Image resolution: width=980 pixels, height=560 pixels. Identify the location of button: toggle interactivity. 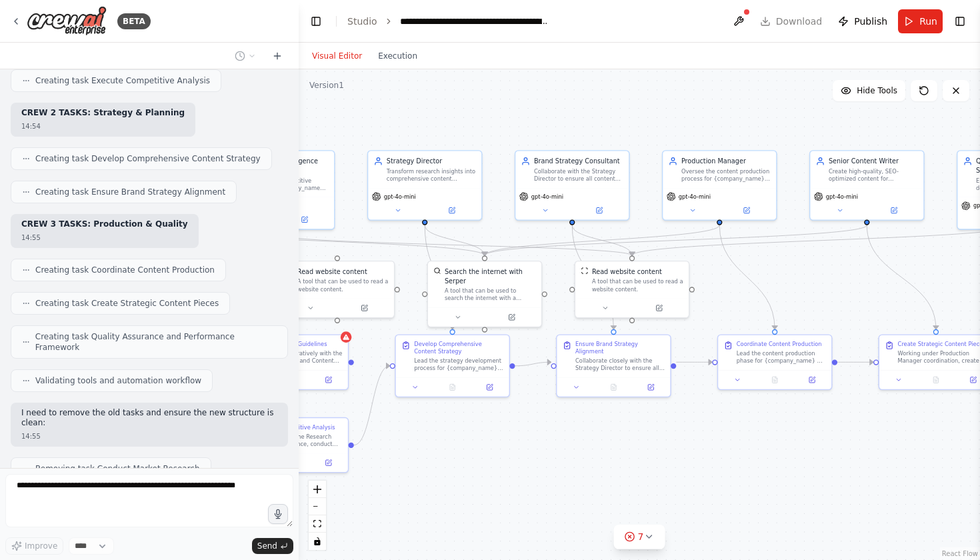
(317, 541).